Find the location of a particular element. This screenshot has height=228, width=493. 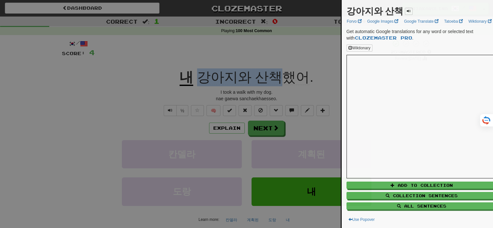

strong: 강아지와 산책 is located at coordinates (375, 11).